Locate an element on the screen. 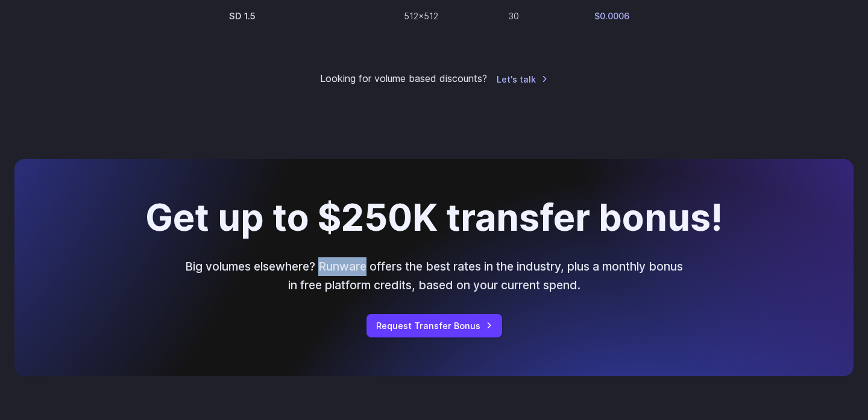 This screenshot has height=420, width=868. h2: Get up to $250K transfer bonus! is located at coordinates (434, 217).